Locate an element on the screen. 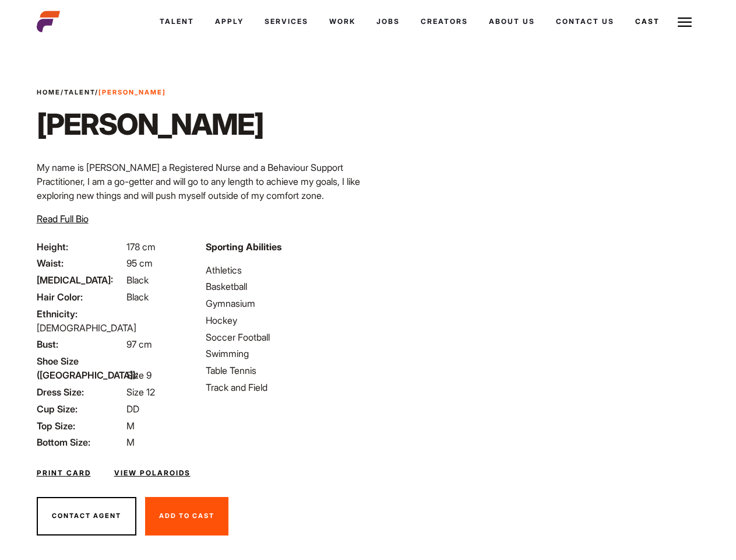 The image size is (736, 560). span: 95 cm is located at coordinates (139, 263).